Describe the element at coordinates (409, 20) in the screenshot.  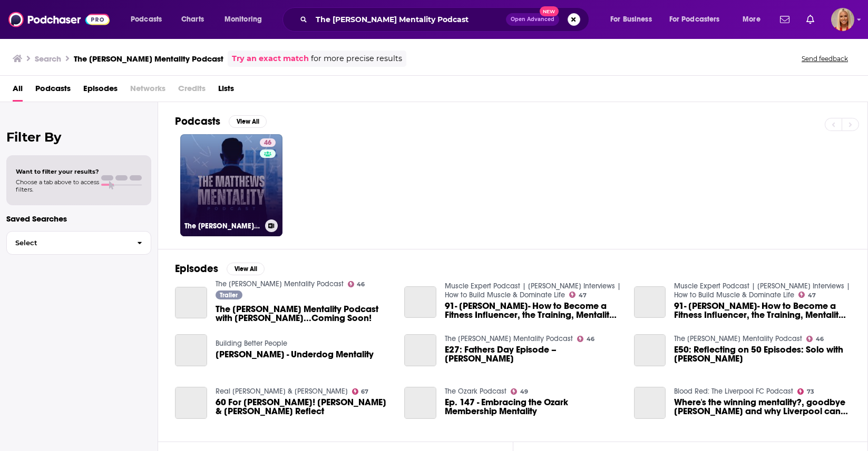
I see `input: Search podcasts, credits, & more...` at that location.